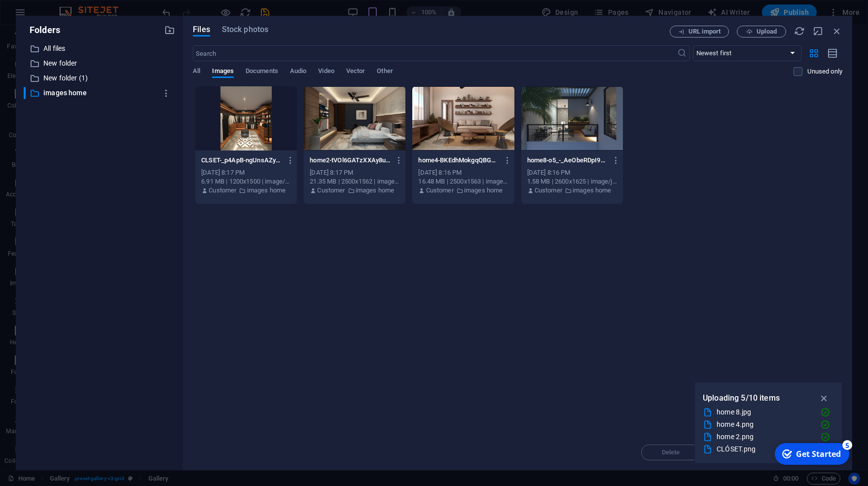  I want to click on p: Folders, so click(42, 30).